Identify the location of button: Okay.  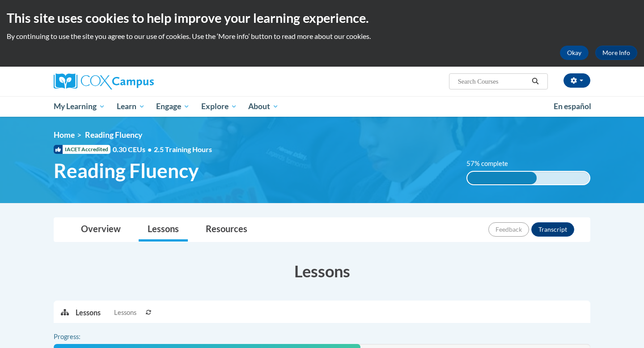
(575, 52).